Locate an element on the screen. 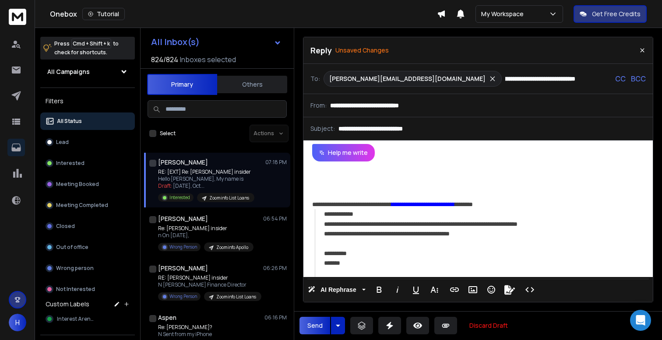  button: Bold (⌘B) is located at coordinates (379, 290).